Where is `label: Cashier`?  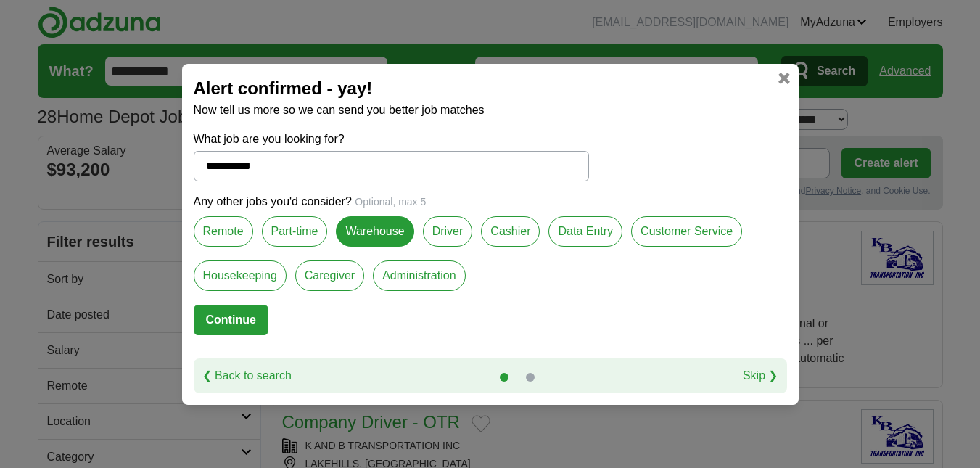
label: Cashier is located at coordinates (510, 231).